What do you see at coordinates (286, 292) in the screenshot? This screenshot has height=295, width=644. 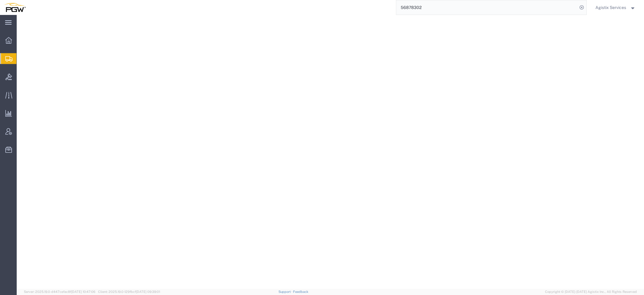 I see `a: Support` at bounding box center [286, 292].